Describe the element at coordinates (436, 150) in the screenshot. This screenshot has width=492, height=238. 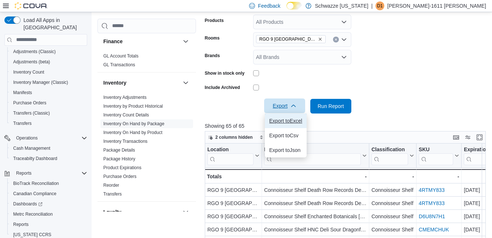
I see `div: SKU` at that location.